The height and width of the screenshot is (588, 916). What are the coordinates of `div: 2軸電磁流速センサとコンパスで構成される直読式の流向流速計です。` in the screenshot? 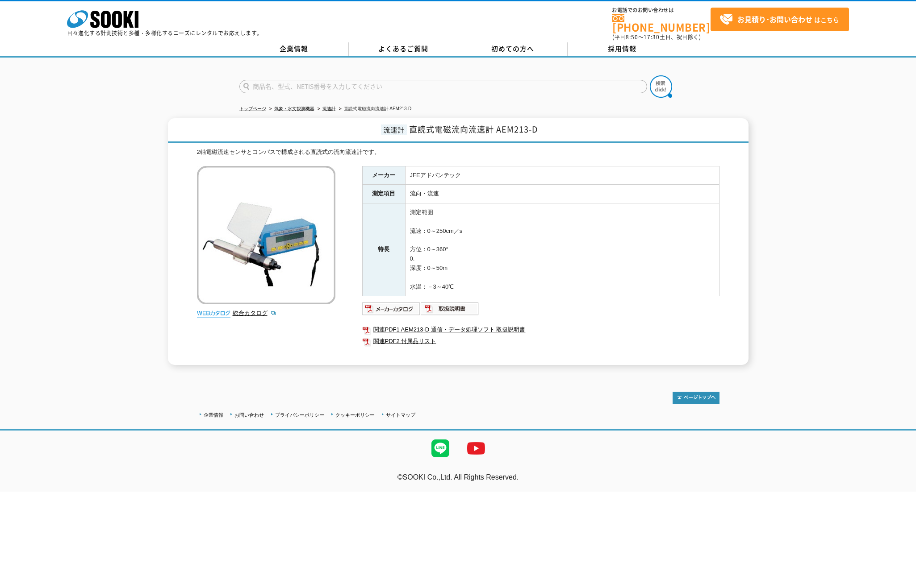 It's located at (458, 152).